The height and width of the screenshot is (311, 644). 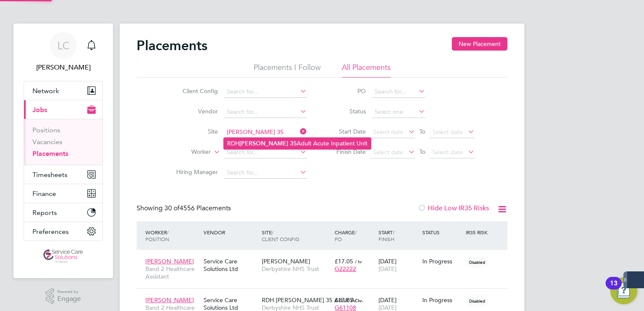 I want to click on label: Client Config, so click(x=193, y=91).